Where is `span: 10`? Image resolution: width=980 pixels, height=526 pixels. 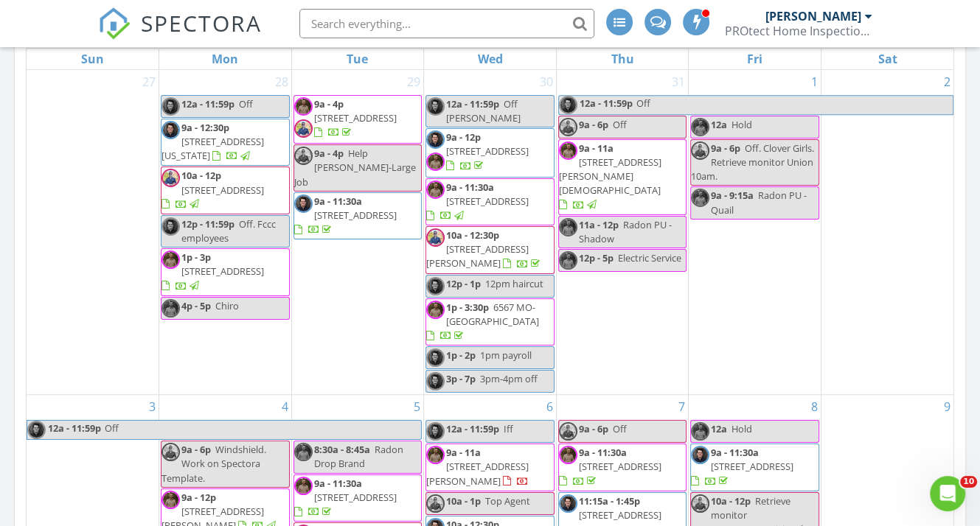
span: 10 is located at coordinates (968, 482).